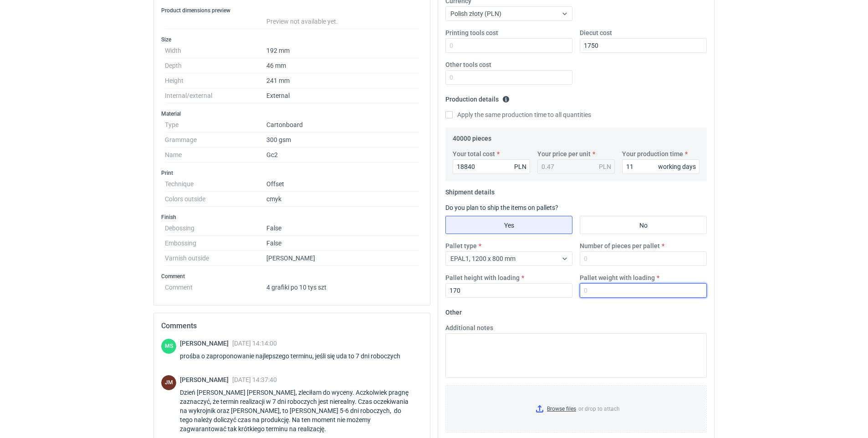 The image size is (868, 438). Describe the element at coordinates (342, 81) in the screenshot. I see `dd: 241 mm` at that location.